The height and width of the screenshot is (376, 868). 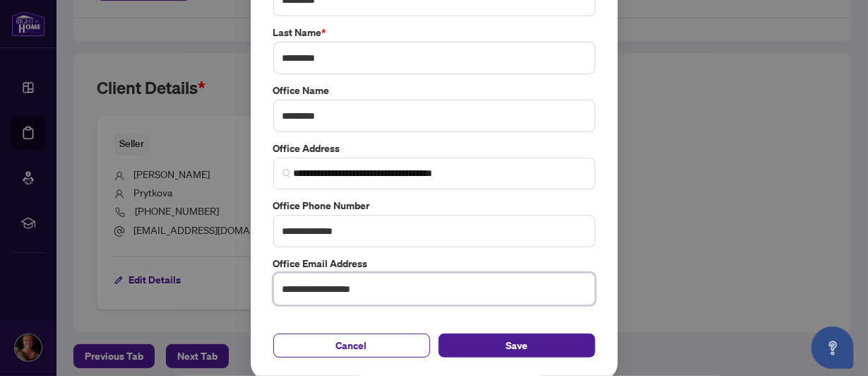 I want to click on button: Save, so click(x=517, y=346).